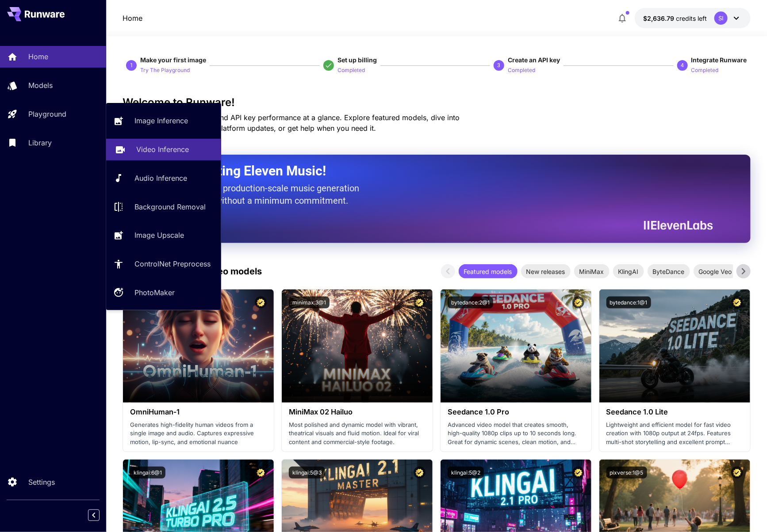 The image size is (767, 532). I want to click on div: SI, so click(721, 18).